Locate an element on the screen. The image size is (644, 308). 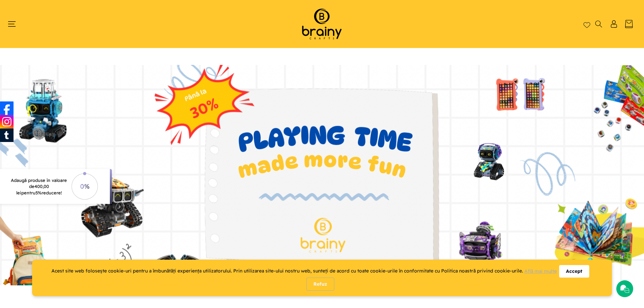
span: 5% is located at coordinates (39, 193).